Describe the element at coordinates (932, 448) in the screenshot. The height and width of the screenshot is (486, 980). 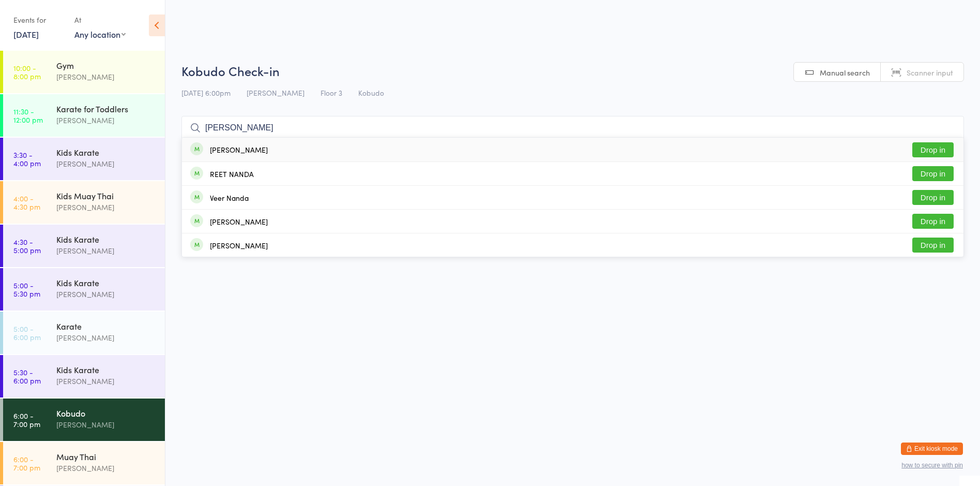
I see `button: Exit kiosk mode` at that location.